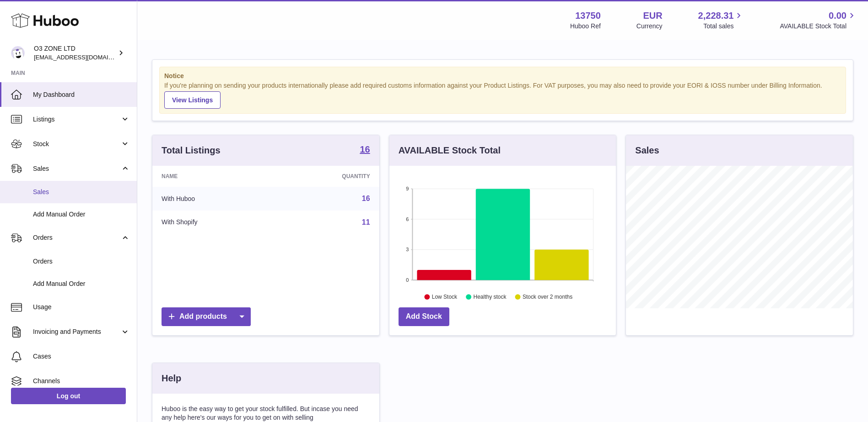 Image resolution: width=868 pixels, height=422 pixels. What do you see at coordinates (77, 120) in the screenshot?
I see `span: Listings` at bounding box center [77, 120].